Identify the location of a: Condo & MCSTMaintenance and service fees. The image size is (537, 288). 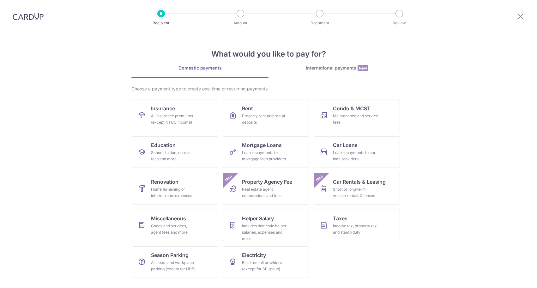
(357, 115).